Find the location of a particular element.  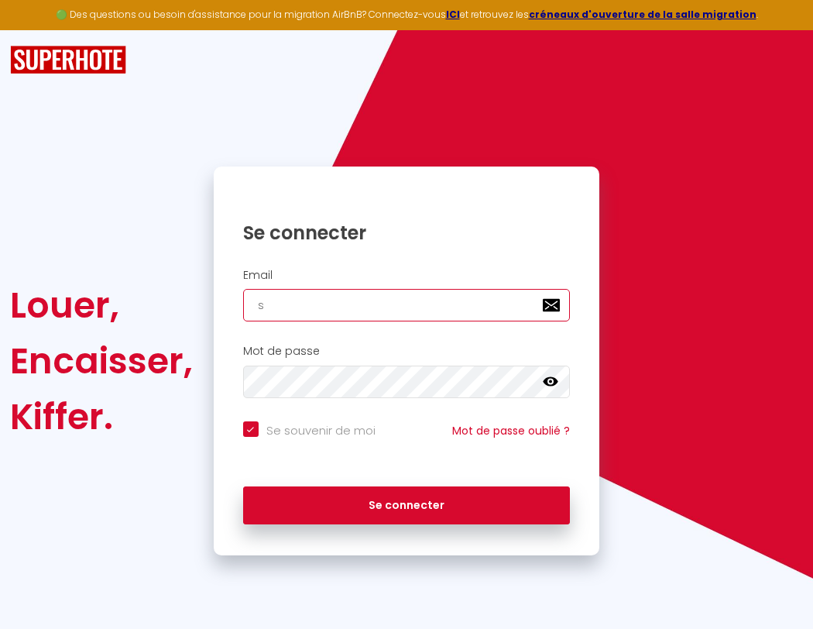

div: Kiffer. is located at coordinates (101, 417).